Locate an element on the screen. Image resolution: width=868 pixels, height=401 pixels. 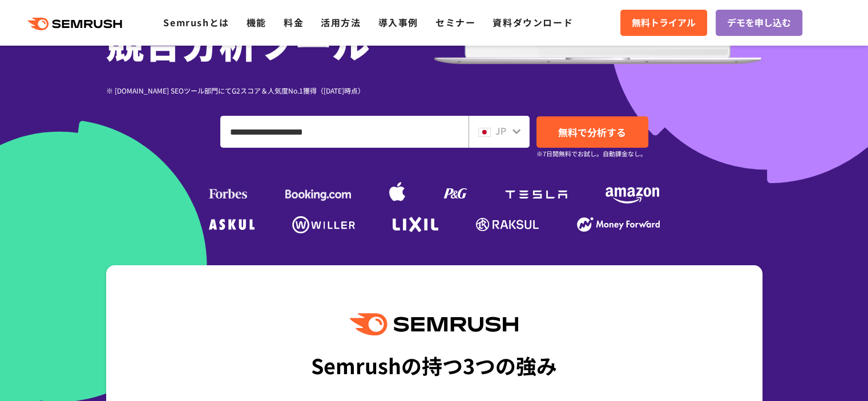
a: セミナー is located at coordinates (456, 23).